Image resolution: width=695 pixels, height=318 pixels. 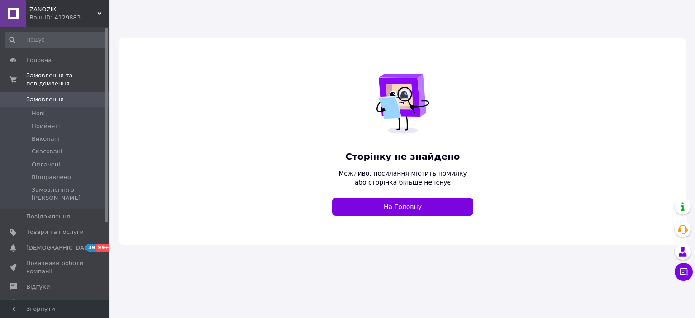 I want to click on span: Сторінку не знайдено, so click(x=403, y=157).